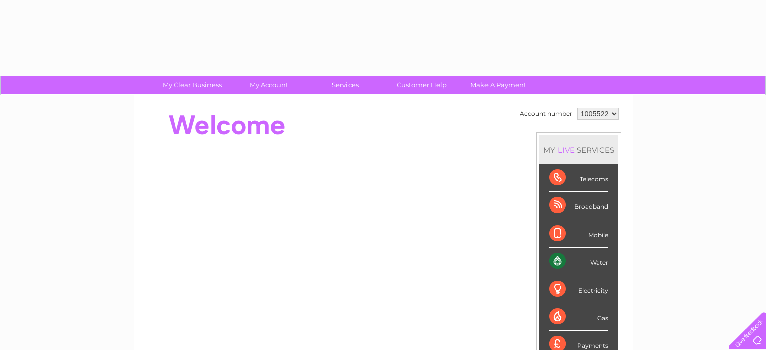 This screenshot has width=766, height=350. What do you see at coordinates (192, 85) in the screenshot?
I see `a: My Clear Business` at bounding box center [192, 85].